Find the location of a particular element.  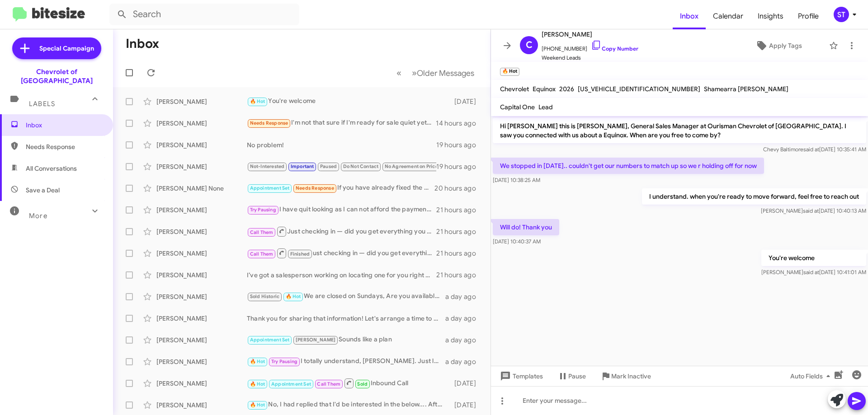

span: Apply Tags is located at coordinates (785, 45).